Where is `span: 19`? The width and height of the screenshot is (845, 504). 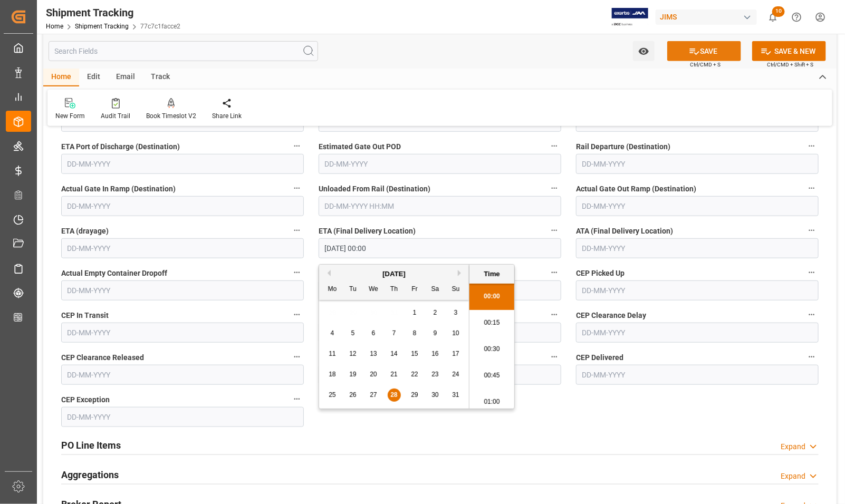 span: 19 is located at coordinates (352, 374).